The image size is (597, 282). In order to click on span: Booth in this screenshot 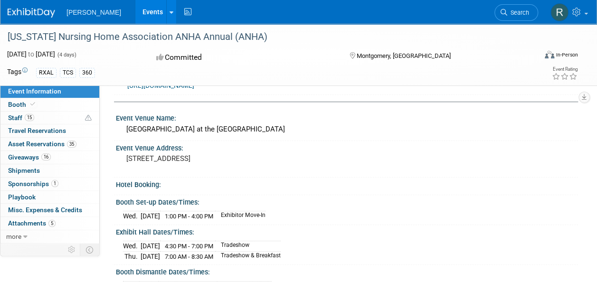, I will do `click(22, 104)`.